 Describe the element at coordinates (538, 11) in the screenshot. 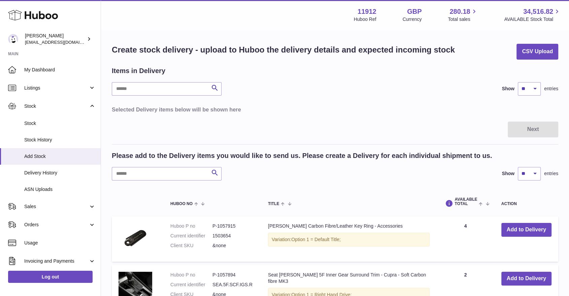

I see `span: 34,516.82` at that location.